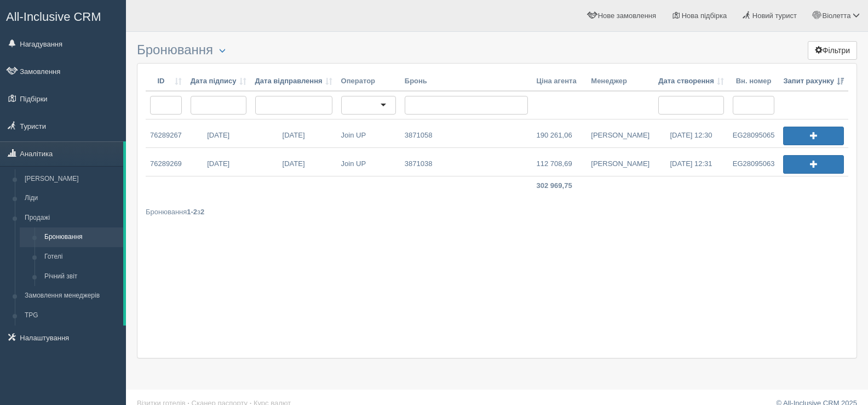 The height and width of the screenshot is (405, 868). Describe the element at coordinates (497, 50) in the screenshot. I see `h3: Бронювання` at that location.